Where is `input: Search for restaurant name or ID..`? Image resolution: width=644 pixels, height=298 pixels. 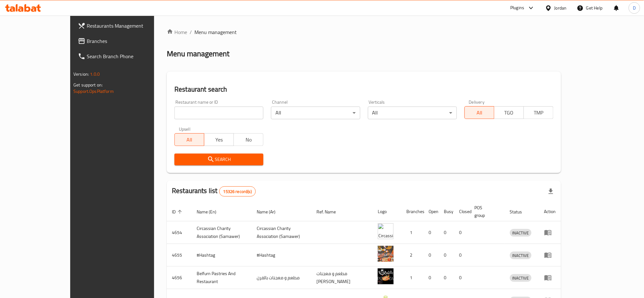 input: Search for restaurant name or ID.. is located at coordinates (219, 113).